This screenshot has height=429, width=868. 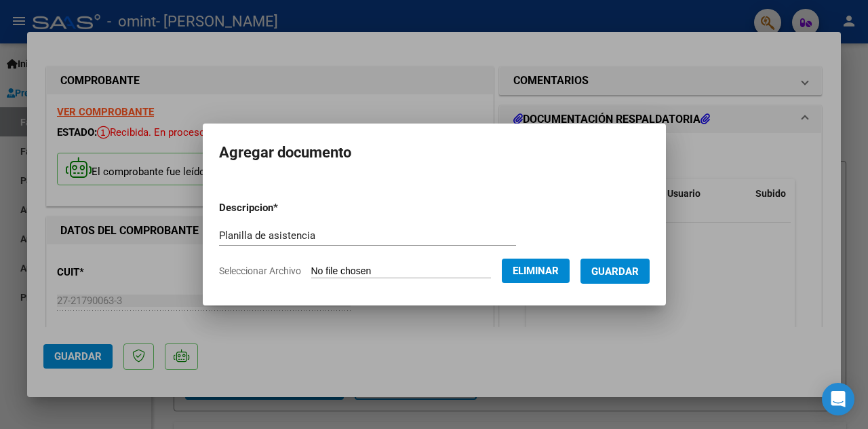 What do you see at coordinates (838, 399) in the screenshot?
I see `div: Open Intercom Messenger` at bounding box center [838, 399].